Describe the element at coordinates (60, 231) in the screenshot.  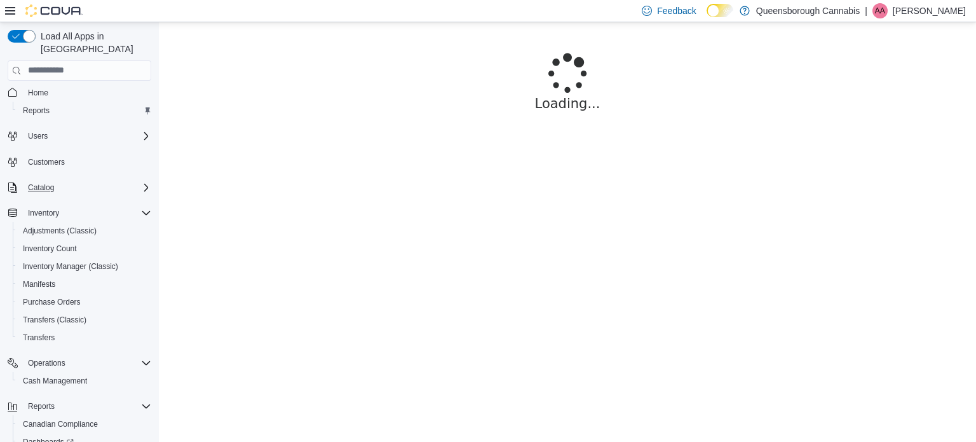
I see `a: Adjustments (Classic)` at that location.